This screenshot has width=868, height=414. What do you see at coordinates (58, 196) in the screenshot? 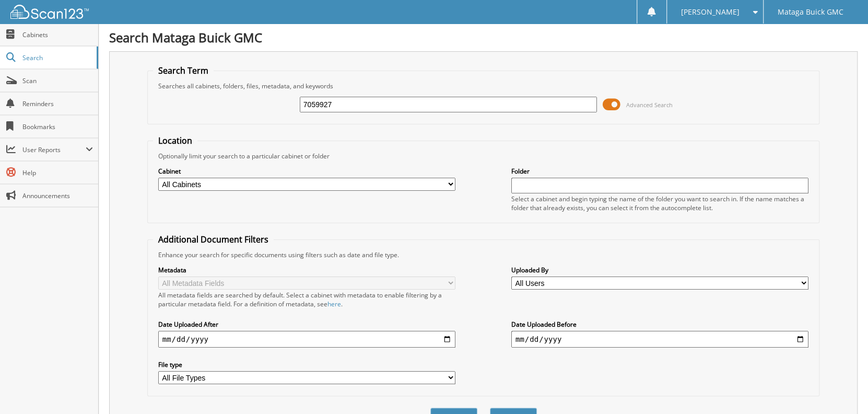
I see `span: Announcements` at bounding box center [58, 196].